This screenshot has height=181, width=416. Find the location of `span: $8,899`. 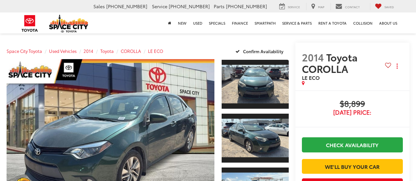

span: $8,899 is located at coordinates (353, 104).